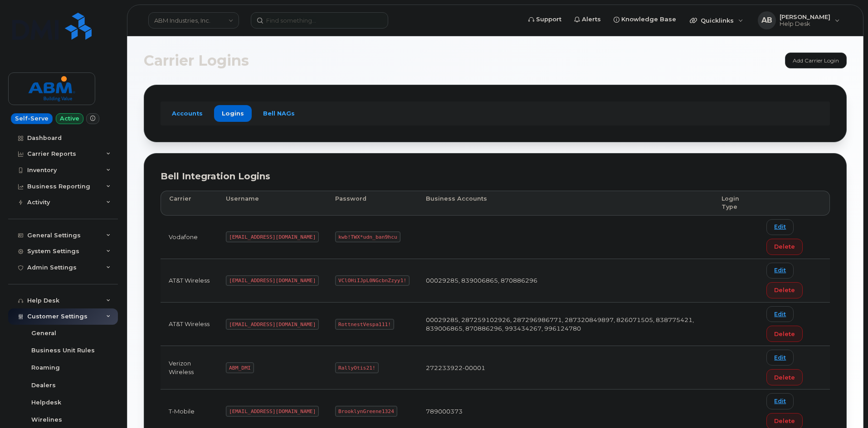  What do you see at coordinates (232, 114) in the screenshot?
I see `a: Logins` at bounding box center [232, 114].